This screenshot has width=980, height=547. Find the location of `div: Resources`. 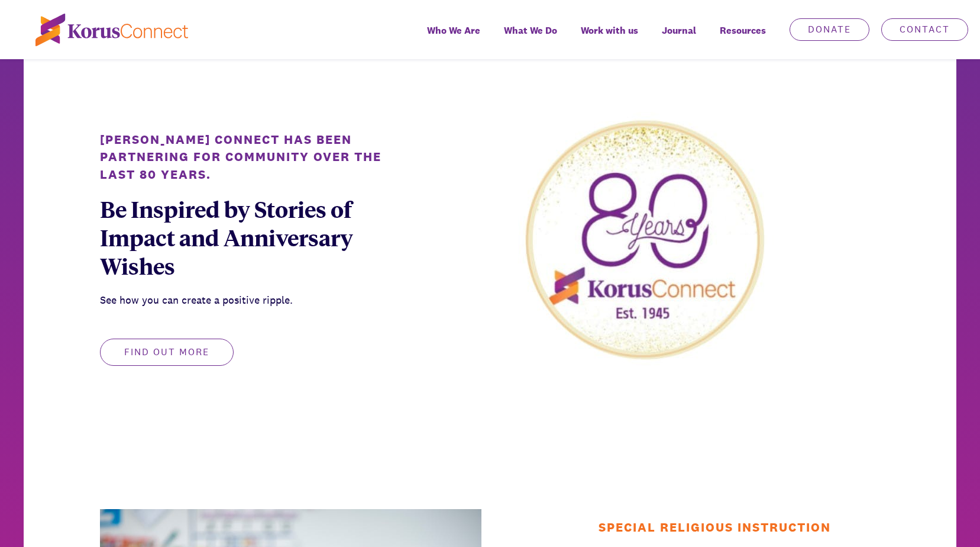

div: Resources is located at coordinates (743, 38).